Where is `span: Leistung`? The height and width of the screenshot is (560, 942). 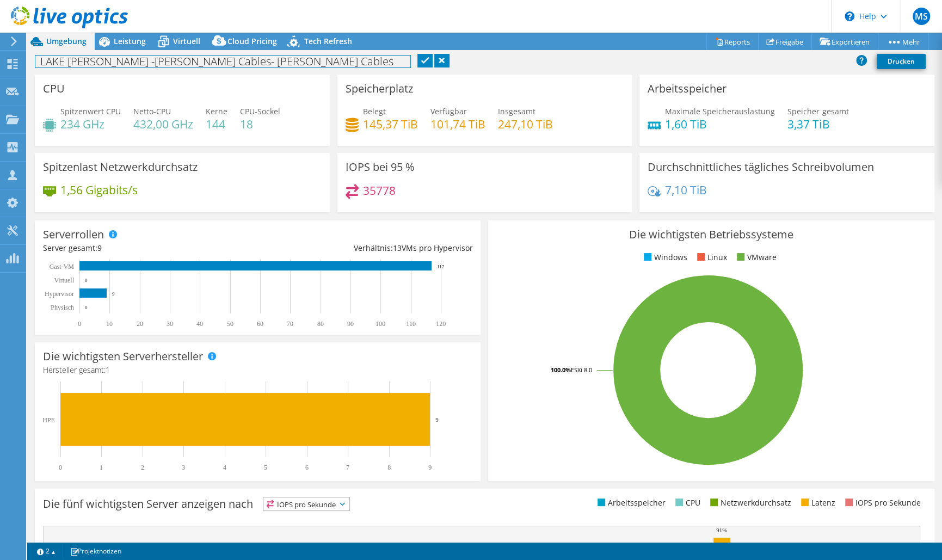 span: Leistung is located at coordinates (129, 41).